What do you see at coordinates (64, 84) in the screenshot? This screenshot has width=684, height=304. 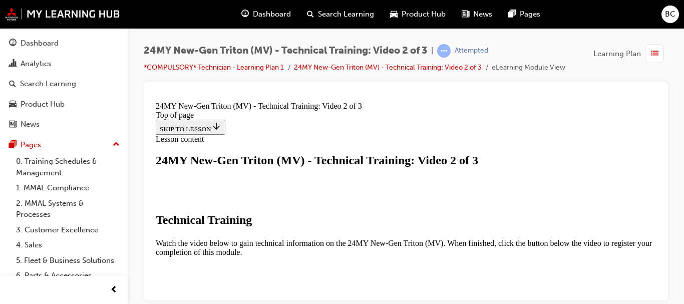 I see `a: Search Learning` at bounding box center [64, 84].